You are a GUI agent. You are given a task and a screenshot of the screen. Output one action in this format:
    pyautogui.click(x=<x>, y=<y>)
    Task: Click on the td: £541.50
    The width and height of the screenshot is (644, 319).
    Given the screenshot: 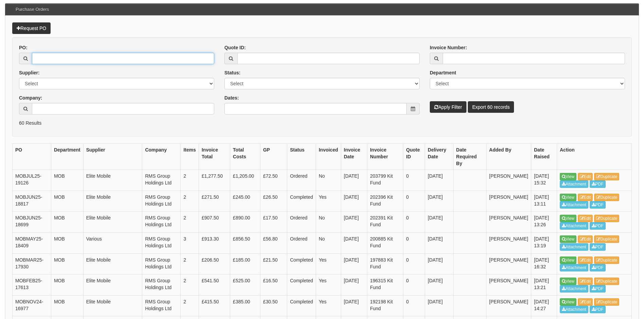 What is the action you would take?
    pyautogui.click(x=214, y=285)
    